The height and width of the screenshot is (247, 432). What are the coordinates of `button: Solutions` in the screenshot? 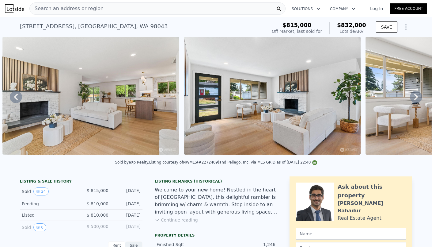 It's located at (306, 9).